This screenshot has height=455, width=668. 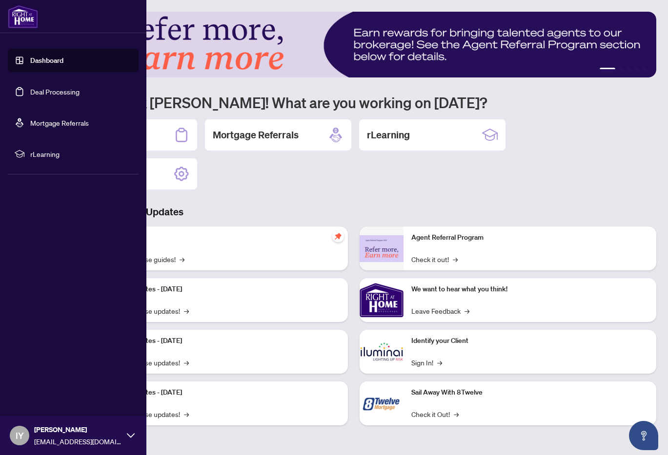 I want to click on a: Check it Out!→, so click(x=434, y=414).